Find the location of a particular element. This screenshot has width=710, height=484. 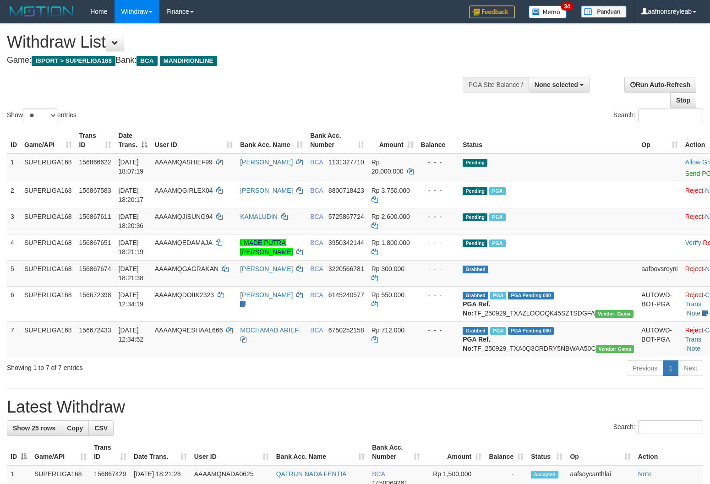

td: 3 is located at coordinates (14, 221).